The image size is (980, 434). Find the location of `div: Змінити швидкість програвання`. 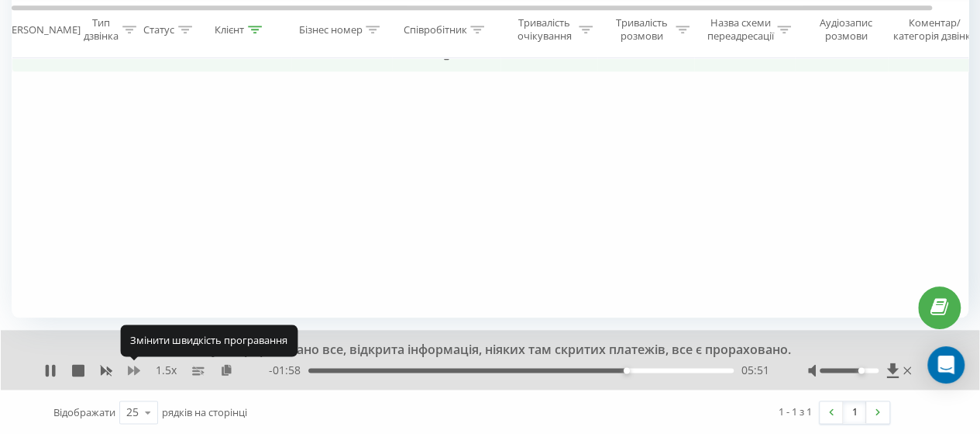

div: Змінити швидкість програвання is located at coordinates (208, 340).